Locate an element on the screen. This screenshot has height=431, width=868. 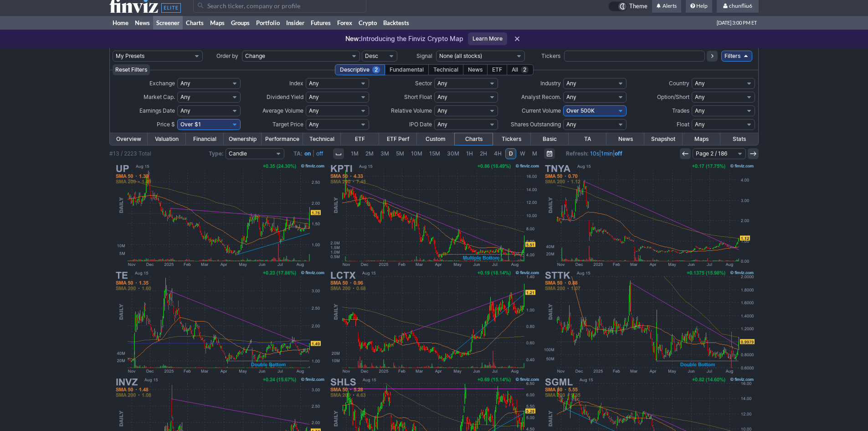
div: #13 / 2223 Total is located at coordinates (130, 153).